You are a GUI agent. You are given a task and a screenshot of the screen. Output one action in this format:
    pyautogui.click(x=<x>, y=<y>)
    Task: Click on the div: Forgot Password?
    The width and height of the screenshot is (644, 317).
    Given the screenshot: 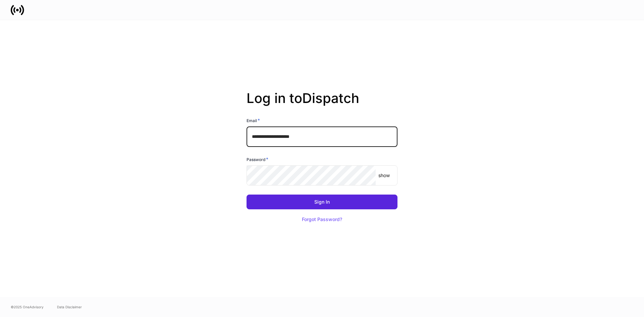 What is the action you would take?
    pyautogui.click(x=322, y=220)
    